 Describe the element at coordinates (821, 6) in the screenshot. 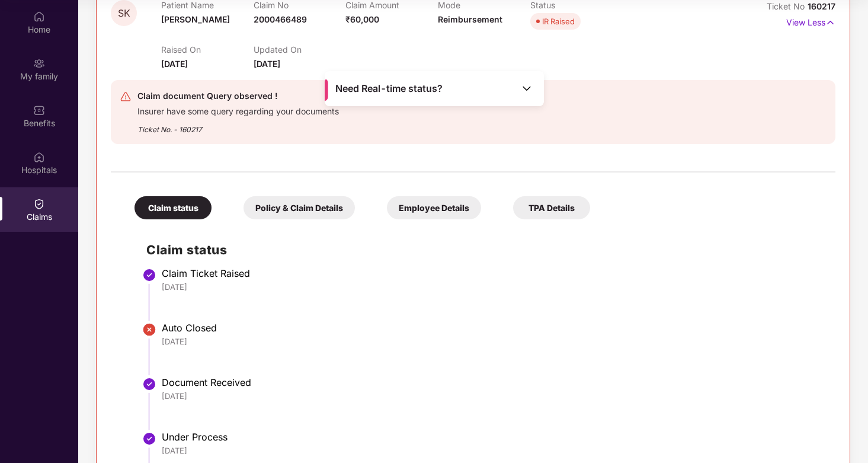

I see `span: 160217` at that location.